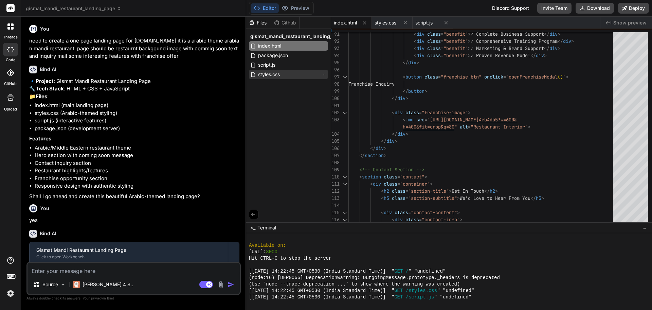 The image size is (652, 310). I want to click on label: threads, so click(10, 37).